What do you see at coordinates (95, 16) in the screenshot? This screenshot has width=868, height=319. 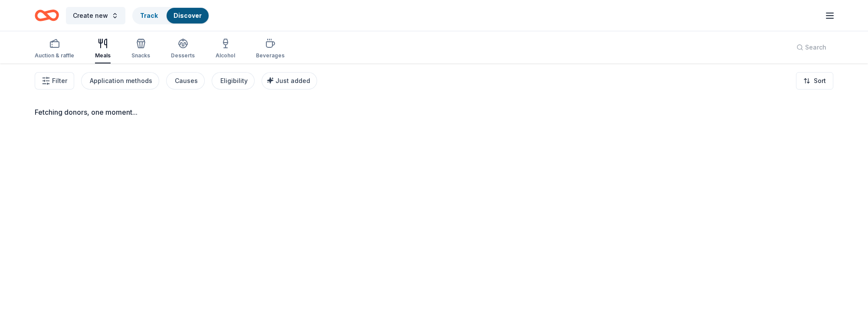 I see `button: Create new` at bounding box center [95, 16].